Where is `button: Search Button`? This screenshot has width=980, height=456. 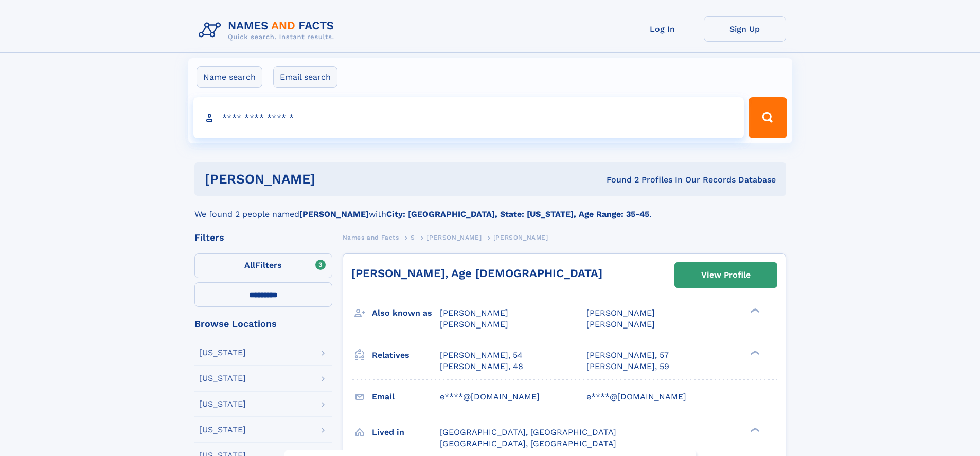
button: Search Button is located at coordinates (768, 117).